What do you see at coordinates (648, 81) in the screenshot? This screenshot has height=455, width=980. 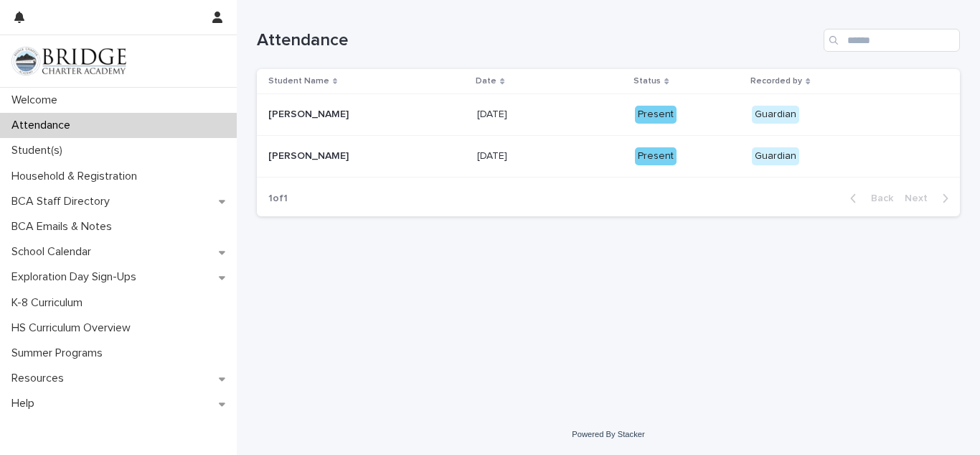 I see `p: Status` at bounding box center [648, 81].